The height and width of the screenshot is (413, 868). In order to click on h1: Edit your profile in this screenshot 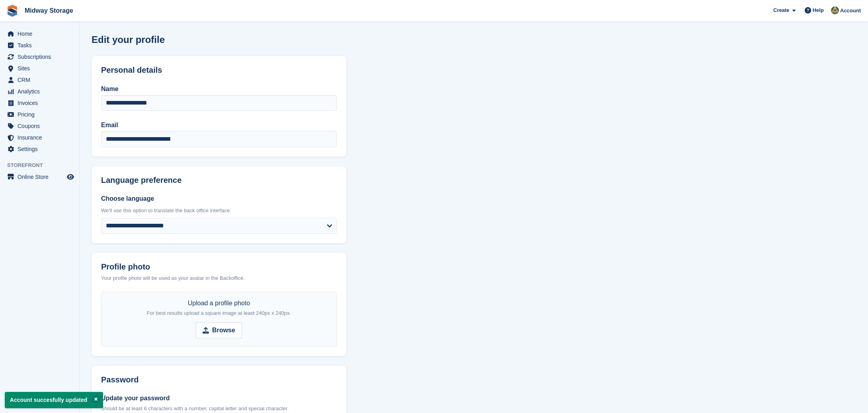, I will do `click(128, 40)`.